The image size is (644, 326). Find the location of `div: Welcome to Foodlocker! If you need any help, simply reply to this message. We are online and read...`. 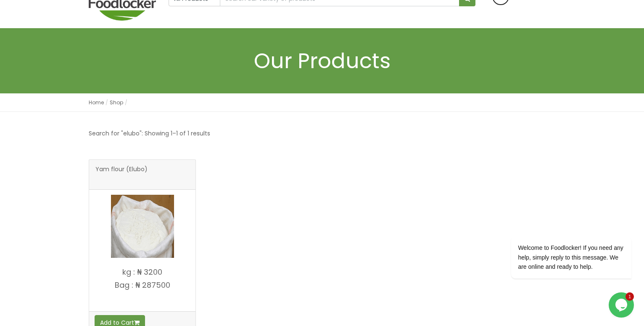

div: Welcome to Foodlocker! If you need any help, simply reply to this message. We are online and read... is located at coordinates (76, 98).